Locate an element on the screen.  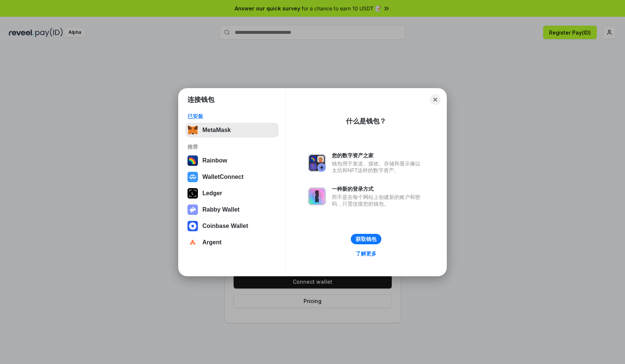
h1: 连接钱包 is located at coordinates (201, 100).